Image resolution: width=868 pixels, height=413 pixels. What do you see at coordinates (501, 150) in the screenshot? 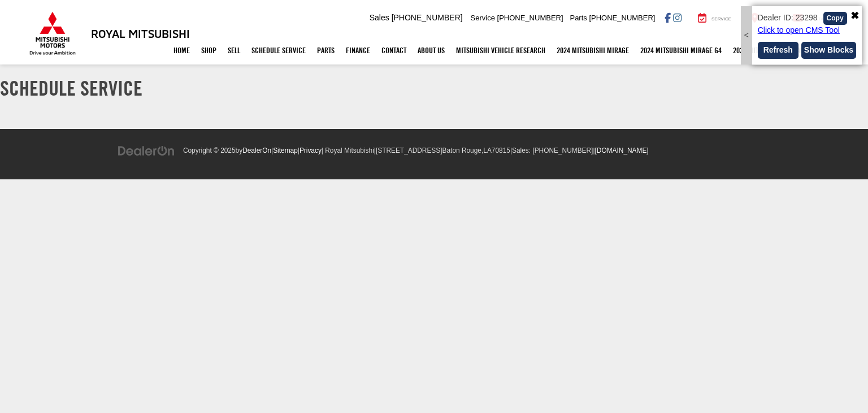
I see `span: 70815` at bounding box center [501, 150].